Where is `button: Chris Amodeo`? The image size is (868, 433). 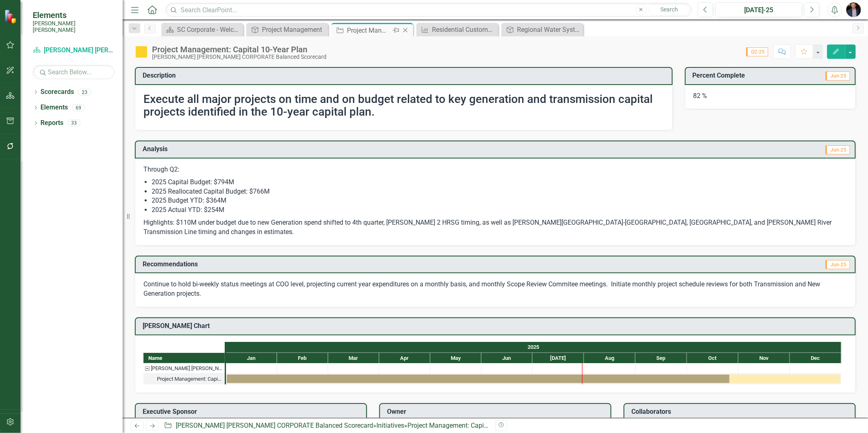 button: Chris Amodeo is located at coordinates (854, 10).